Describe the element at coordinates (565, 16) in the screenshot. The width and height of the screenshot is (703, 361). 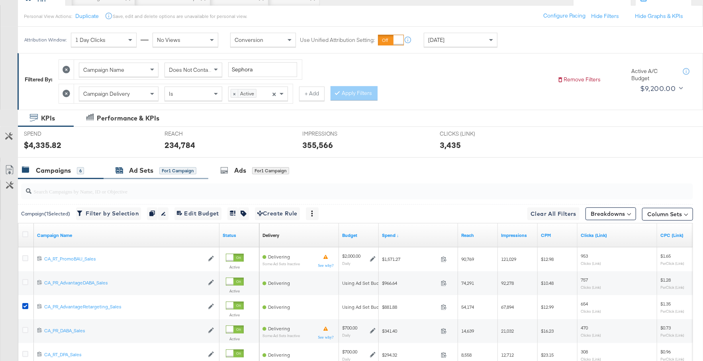
I see `button: Configure Pacing` at that location.